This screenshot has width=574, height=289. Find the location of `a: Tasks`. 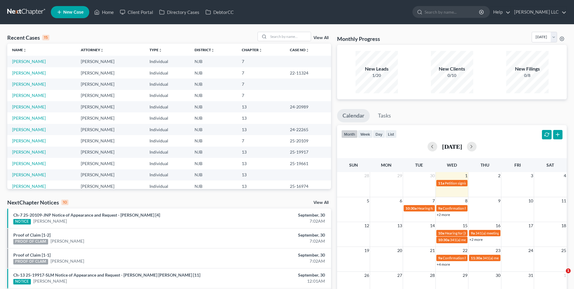

a: Tasks is located at coordinates (384, 116).